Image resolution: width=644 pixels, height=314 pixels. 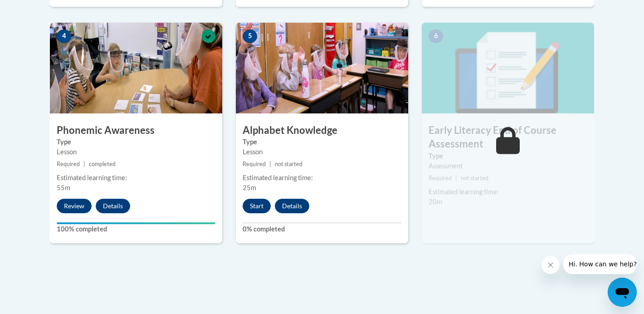 I want to click on span: Hi. How can we help?, so click(x=39, y=10).